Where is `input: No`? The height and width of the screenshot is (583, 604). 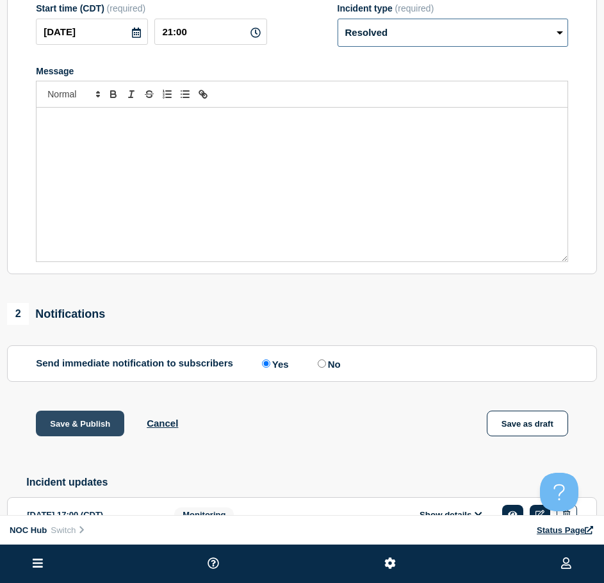
input: No is located at coordinates (321, 363).